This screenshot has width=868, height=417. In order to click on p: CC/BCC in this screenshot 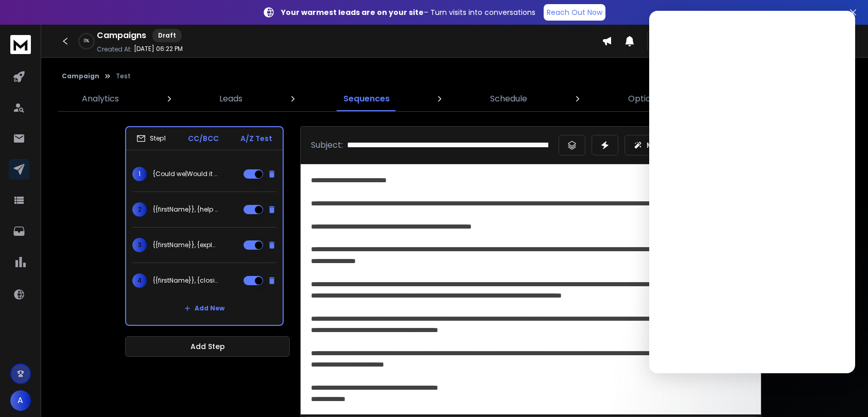, I will do `click(203, 139)`.